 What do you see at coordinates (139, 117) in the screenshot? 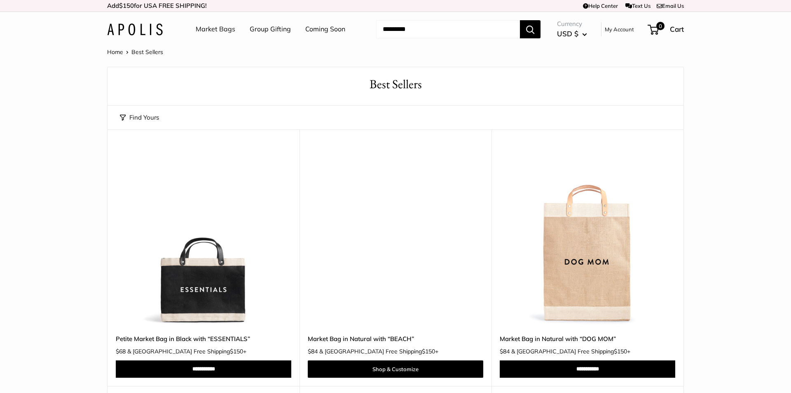
I see `button: Find Yours` at bounding box center [139, 117].